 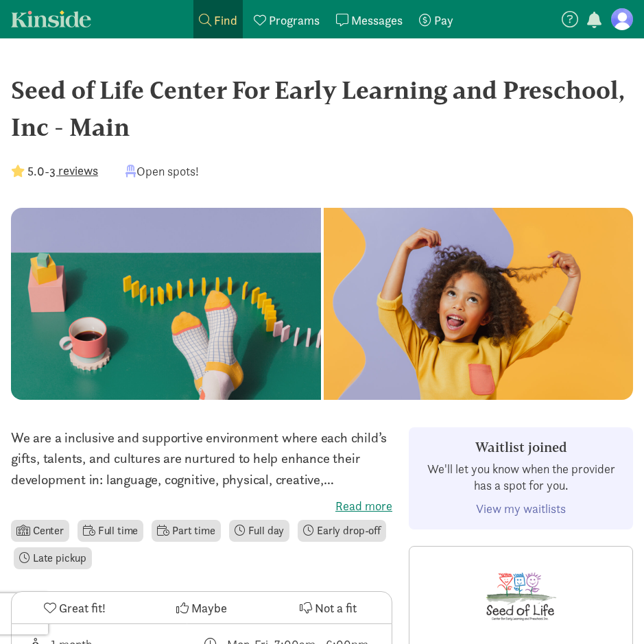 What do you see at coordinates (53, 558) in the screenshot?
I see `li: Late pickup` at bounding box center [53, 558].